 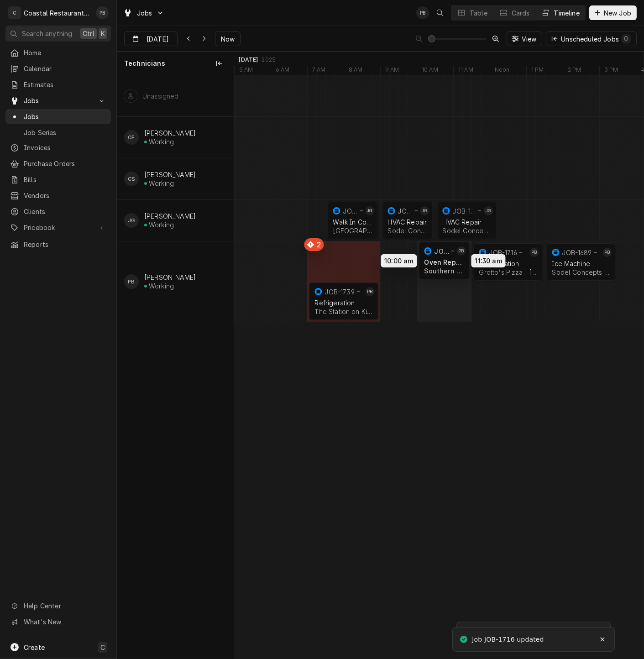 I want to click on span: Clients, so click(x=64, y=212).